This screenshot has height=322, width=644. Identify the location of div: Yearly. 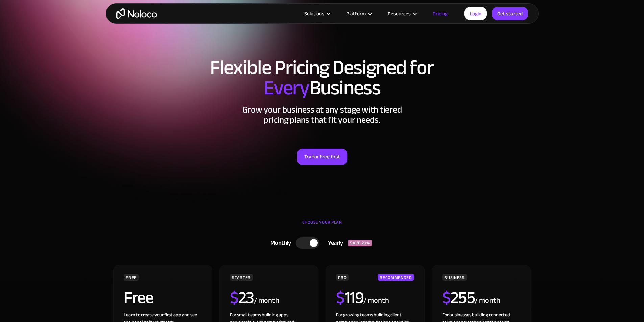
(334, 243).